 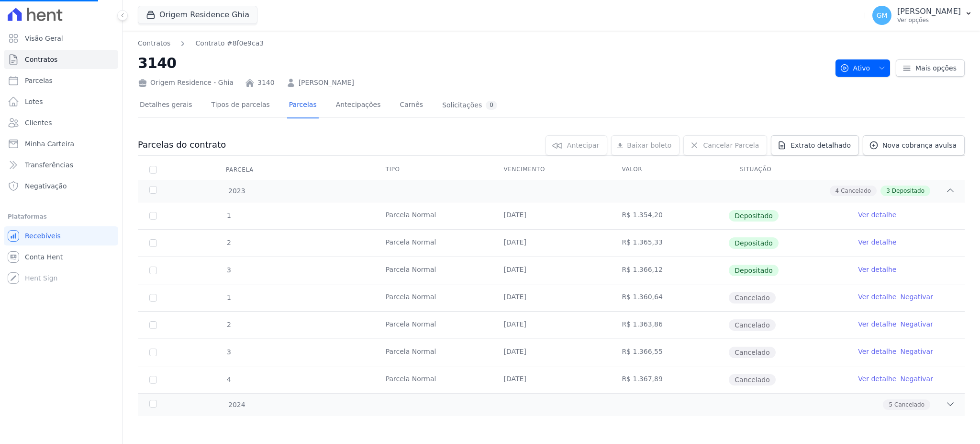 I want to click on div: Origem Residence - Ghia, so click(x=186, y=82).